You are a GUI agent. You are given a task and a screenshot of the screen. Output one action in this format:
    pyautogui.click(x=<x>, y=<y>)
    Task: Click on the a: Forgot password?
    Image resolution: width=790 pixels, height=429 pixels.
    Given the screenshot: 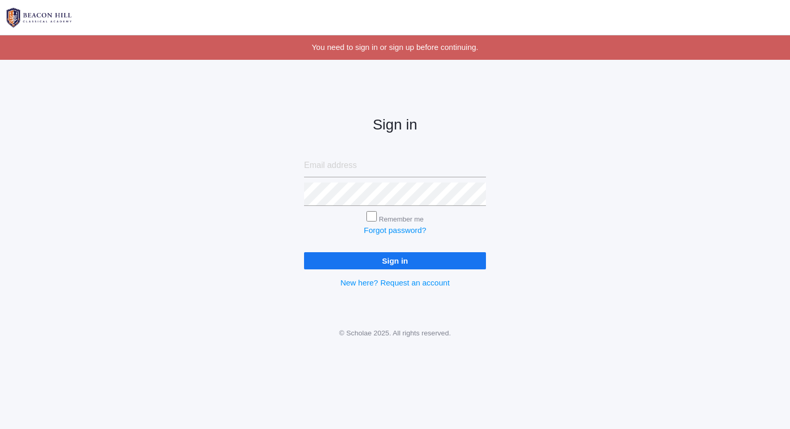 What is the action you would take?
    pyautogui.click(x=395, y=230)
    